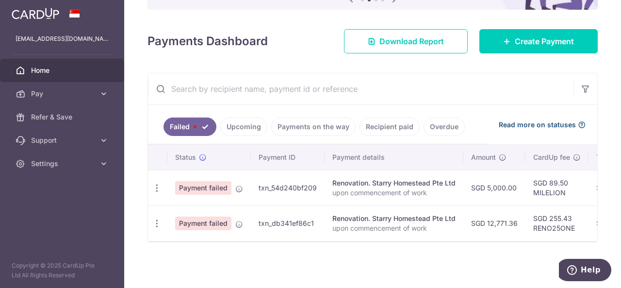  Describe the element at coordinates (35, 14) in the screenshot. I see `img: CardUp` at that location.